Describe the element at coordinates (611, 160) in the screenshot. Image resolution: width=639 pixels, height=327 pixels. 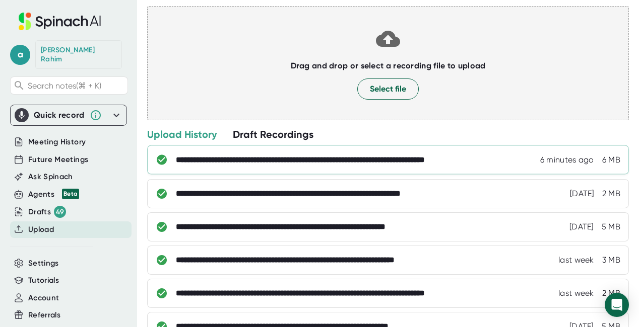
I see `div: 6 MB` at that location.